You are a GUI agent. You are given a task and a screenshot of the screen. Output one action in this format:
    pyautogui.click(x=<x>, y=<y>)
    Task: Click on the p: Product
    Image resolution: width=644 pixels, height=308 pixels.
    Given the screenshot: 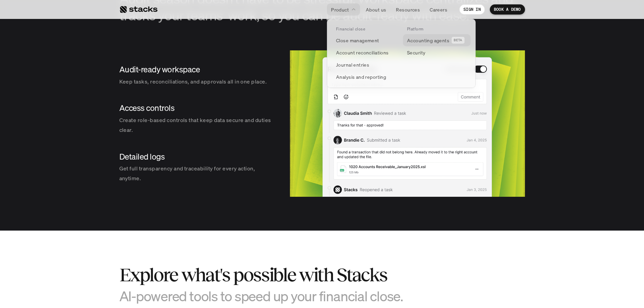 What is the action you would take?
    pyautogui.click(x=339, y=10)
    